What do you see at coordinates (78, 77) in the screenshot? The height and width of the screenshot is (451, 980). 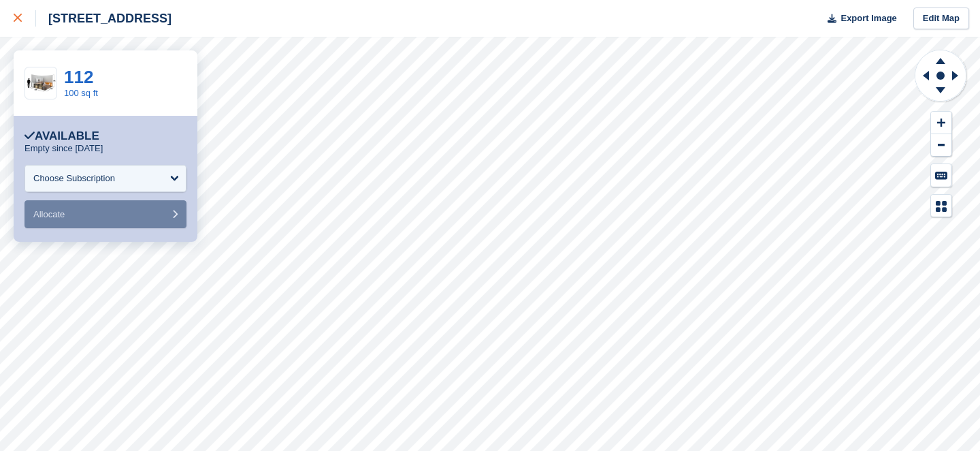 I see `a: 112` at bounding box center [78, 77].